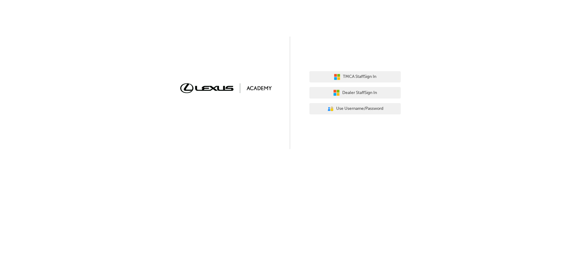 This screenshot has height=261, width=581. What do you see at coordinates (355, 109) in the screenshot?
I see `button: Use Username/Password` at bounding box center [355, 109].